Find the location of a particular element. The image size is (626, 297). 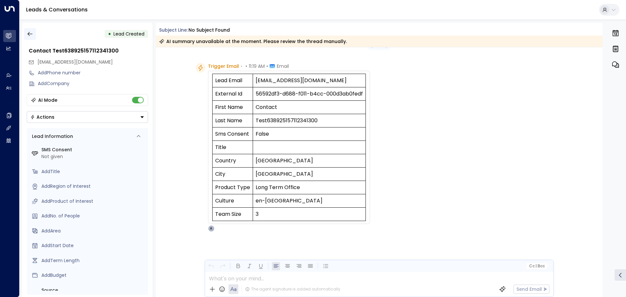

div: AddPhone number is located at coordinates (93, 73).